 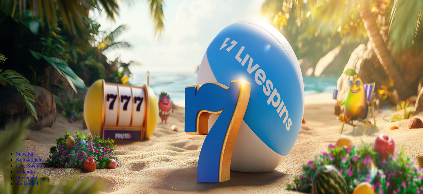 I want to click on span: Pöytäpelit, so click(x=27, y=178).